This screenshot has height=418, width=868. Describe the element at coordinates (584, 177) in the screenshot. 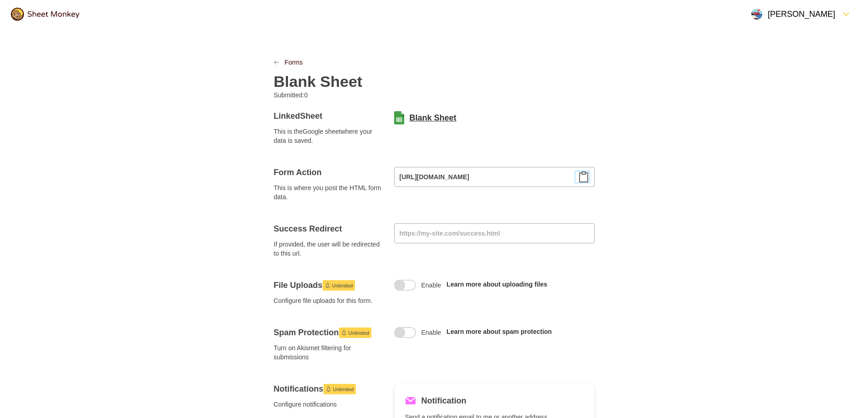

I see `svg: Clipboard` at that location.